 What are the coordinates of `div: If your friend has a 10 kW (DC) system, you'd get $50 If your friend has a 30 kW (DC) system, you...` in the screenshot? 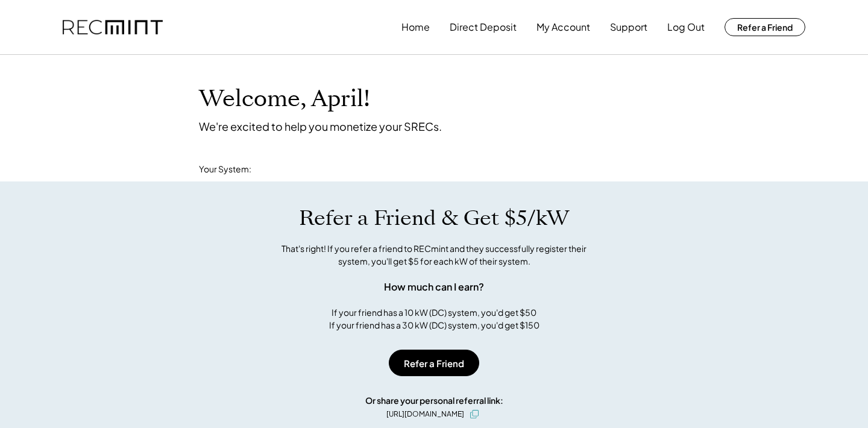 It's located at (434, 319).